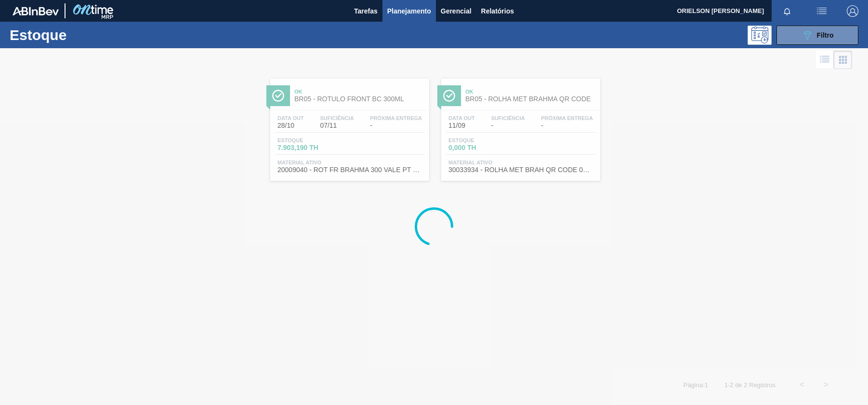  Describe the element at coordinates (853, 11) in the screenshot. I see `img: Logout` at that location.